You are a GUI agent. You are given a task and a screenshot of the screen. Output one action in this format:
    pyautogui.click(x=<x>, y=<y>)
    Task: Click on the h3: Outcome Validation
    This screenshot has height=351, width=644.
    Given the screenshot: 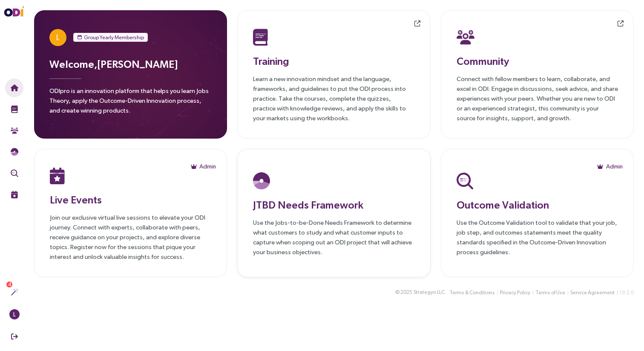 What is the action you would take?
    pyautogui.click(x=537, y=205)
    